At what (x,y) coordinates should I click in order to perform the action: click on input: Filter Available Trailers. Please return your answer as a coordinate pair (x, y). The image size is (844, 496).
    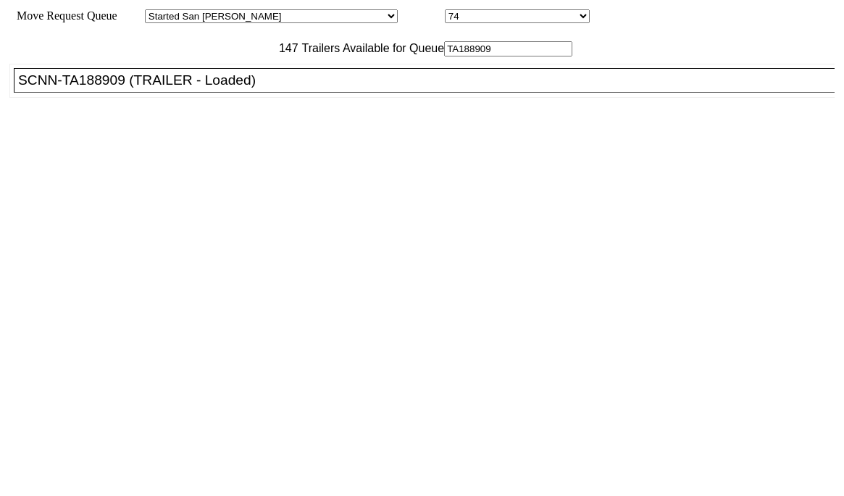
    Looking at the image, I should click on (508, 49).